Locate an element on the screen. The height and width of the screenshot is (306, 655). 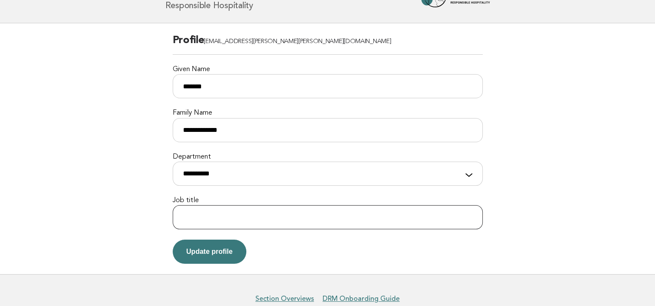
label: Department is located at coordinates (328, 157).